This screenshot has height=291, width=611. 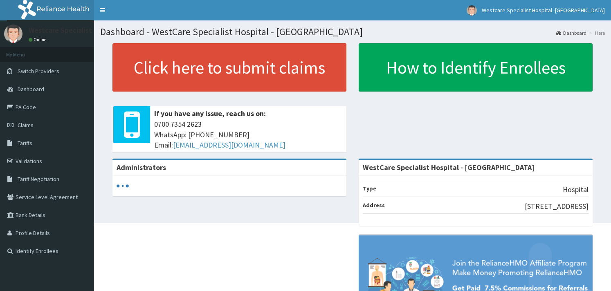 I want to click on span: Switch Providers, so click(x=38, y=71).